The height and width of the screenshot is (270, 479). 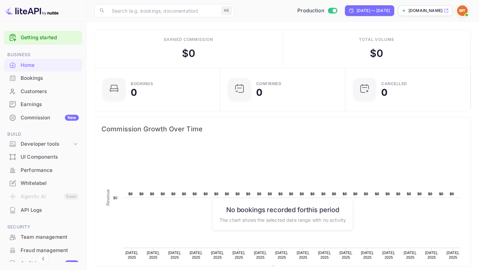 I want to click on button: Collapse navigation, so click(x=43, y=259).